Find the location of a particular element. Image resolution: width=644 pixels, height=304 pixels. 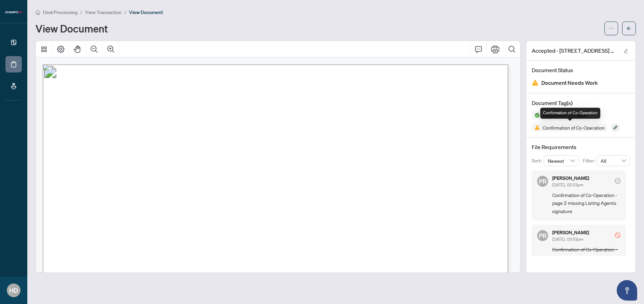

h4: Document Status is located at coordinates (581, 70).